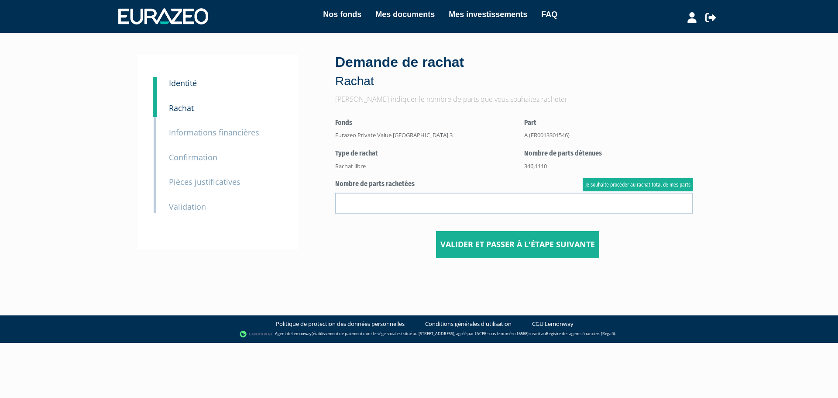 The width and height of the screenshot is (838, 398). What do you see at coordinates (187, 206) in the screenshot?
I see `small: Validation` at bounding box center [187, 206].